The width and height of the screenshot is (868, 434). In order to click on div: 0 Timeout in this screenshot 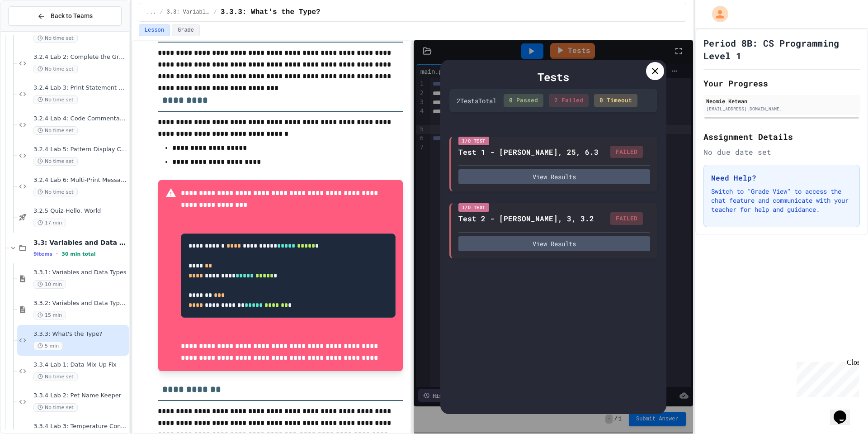, I will do `click(616, 101)`.